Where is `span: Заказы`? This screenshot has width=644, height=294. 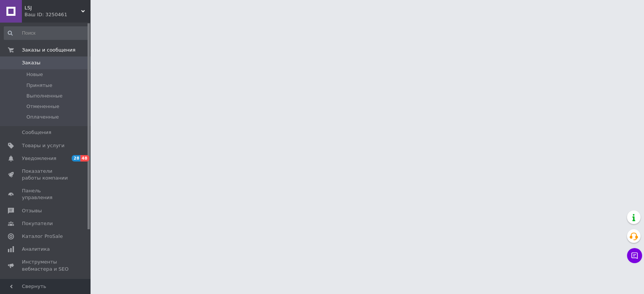 span: Заказы is located at coordinates (31, 63).